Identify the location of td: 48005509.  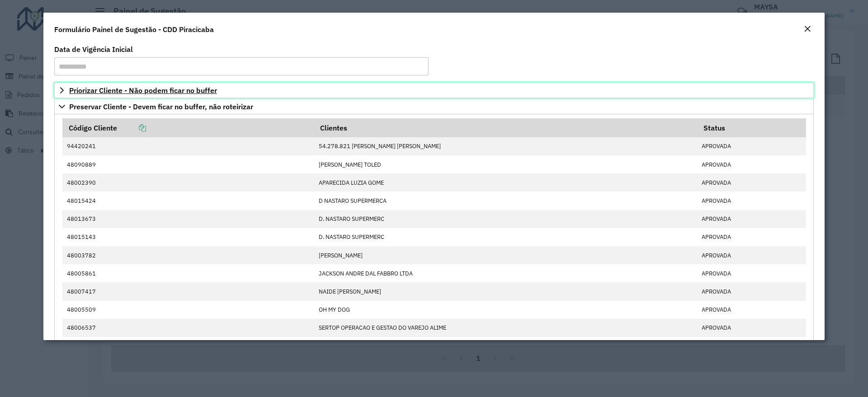
(188, 310).